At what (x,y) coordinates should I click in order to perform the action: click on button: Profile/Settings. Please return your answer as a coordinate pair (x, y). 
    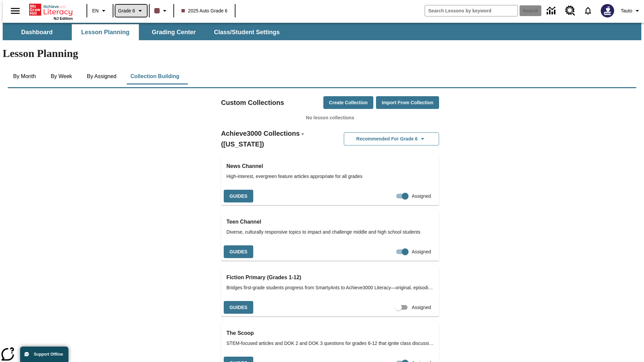
    Looking at the image, I should click on (630, 11).